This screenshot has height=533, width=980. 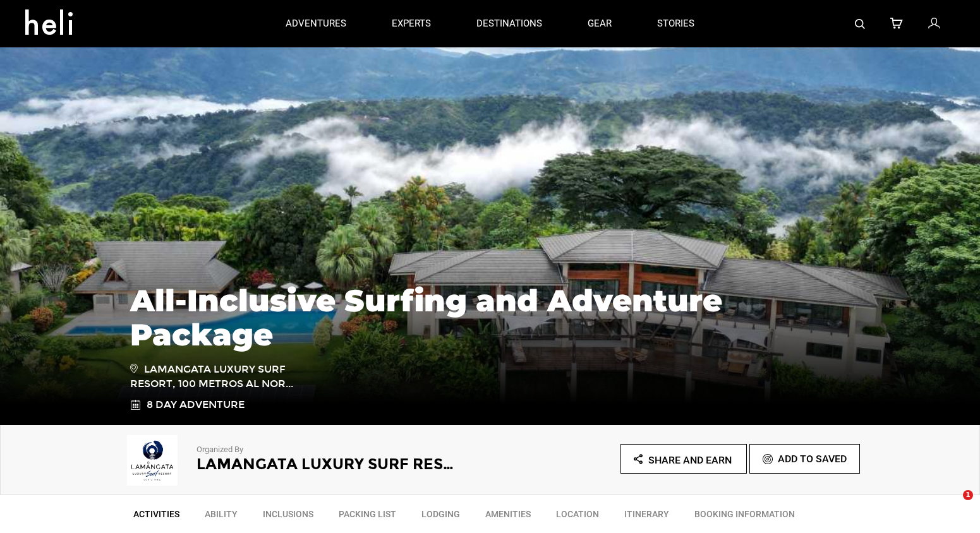 What do you see at coordinates (288, 518) in the screenshot?
I see `a: Inclusions` at bounding box center [288, 518].